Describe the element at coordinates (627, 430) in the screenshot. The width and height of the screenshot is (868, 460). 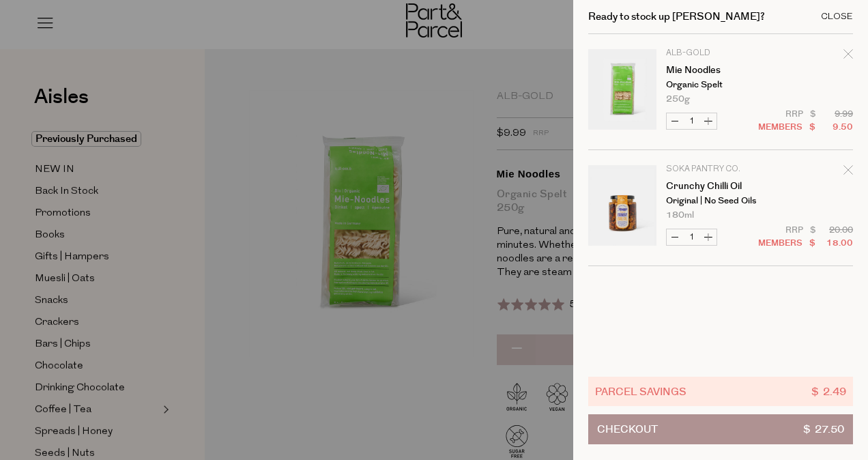
I see `span: Checkout` at that location.